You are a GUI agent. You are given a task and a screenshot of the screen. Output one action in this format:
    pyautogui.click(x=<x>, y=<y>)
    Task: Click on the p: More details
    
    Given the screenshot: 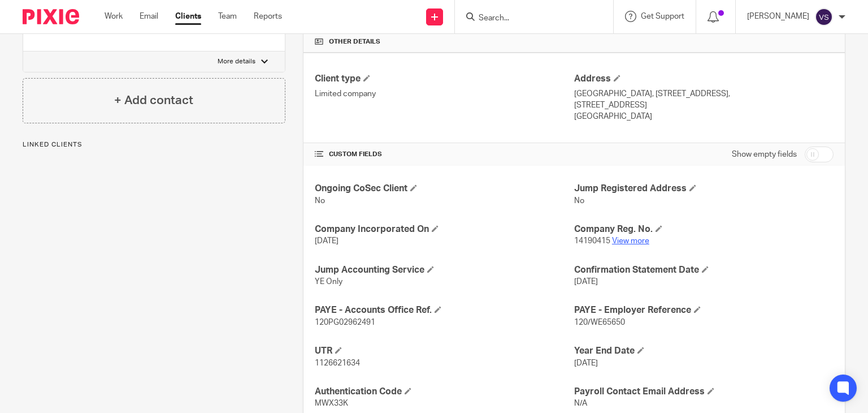 What is the action you would take?
    pyautogui.click(x=236, y=62)
    